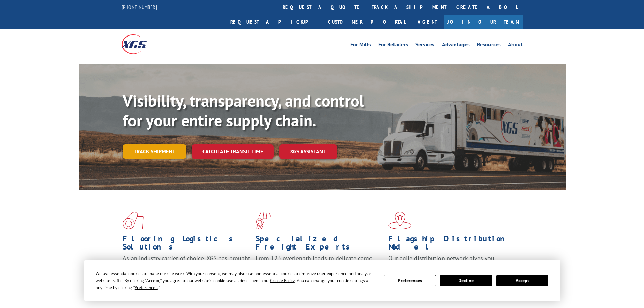 The image size is (644, 308). What do you see at coordinates (522, 281) in the screenshot?
I see `button: Accept` at bounding box center [522, 281].